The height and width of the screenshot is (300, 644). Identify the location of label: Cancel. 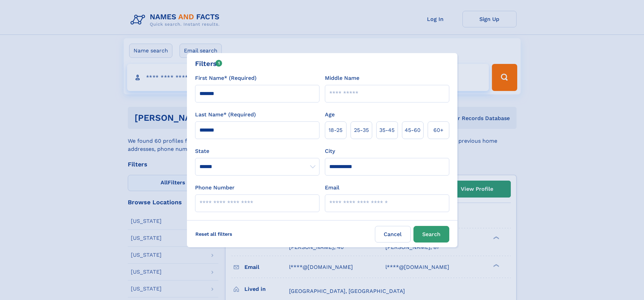
(393, 234).